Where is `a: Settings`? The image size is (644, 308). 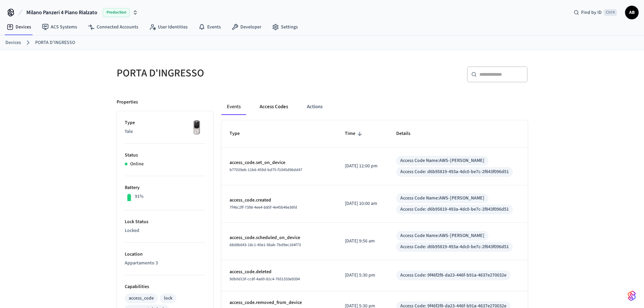
a: Settings is located at coordinates (285, 27).